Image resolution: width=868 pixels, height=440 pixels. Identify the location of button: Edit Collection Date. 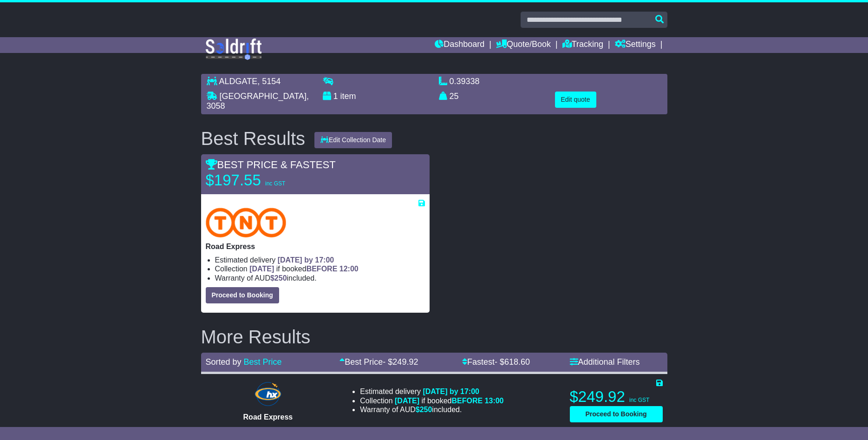
(353, 140).